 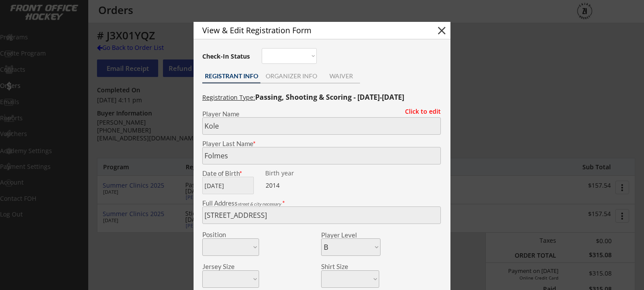 What do you see at coordinates (311, 30) in the screenshot?
I see `div: View & Edit Registration Form` at bounding box center [311, 30].